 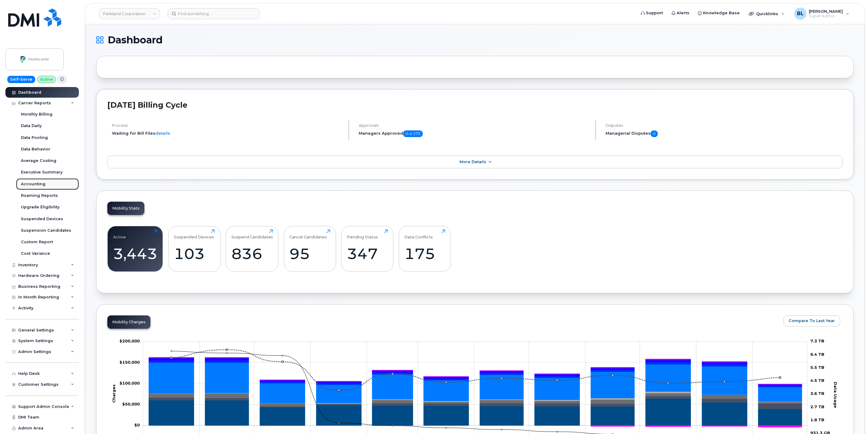 I want to click on tspan: $100,000, so click(x=129, y=383).